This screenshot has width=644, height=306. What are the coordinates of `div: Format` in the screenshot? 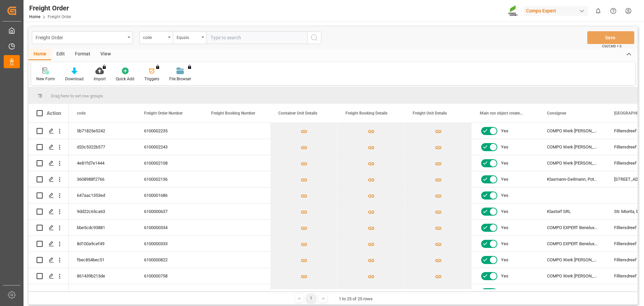 It's located at (83, 54).